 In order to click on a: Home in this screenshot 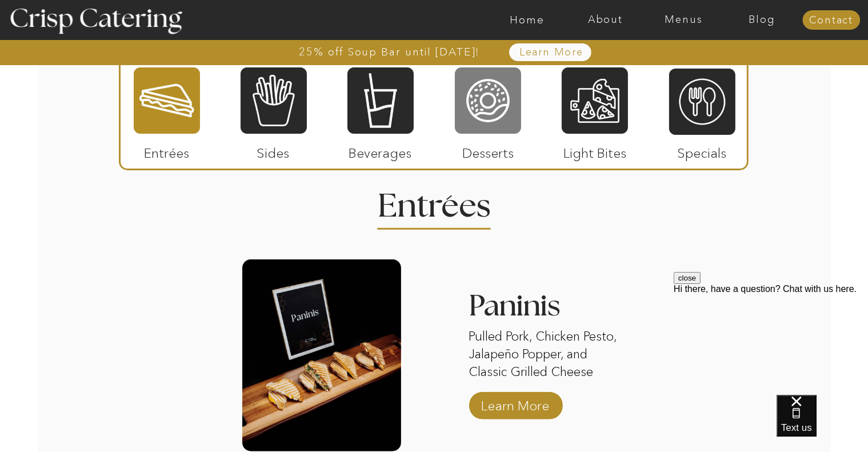, I will do `click(527, 20)`.